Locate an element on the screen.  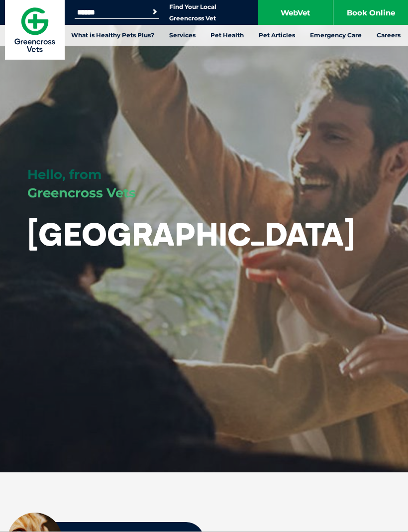
span: Hello, from is located at coordinates (64, 174).